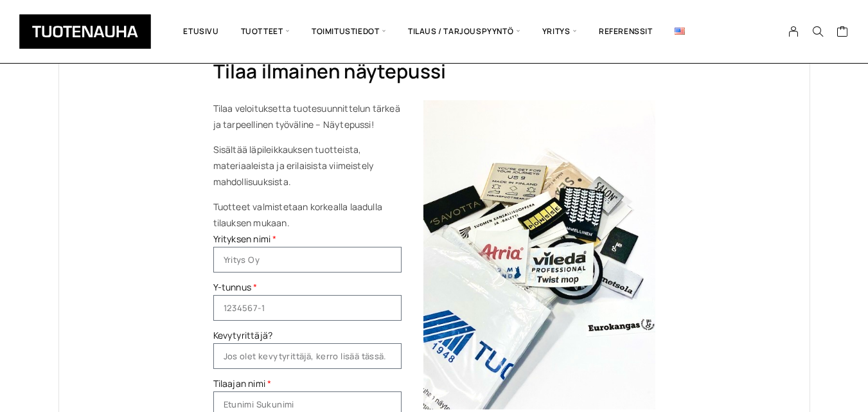  What do you see at coordinates (349, 31) in the screenshot?
I see `span: Toimitustiedot` at bounding box center [349, 31].